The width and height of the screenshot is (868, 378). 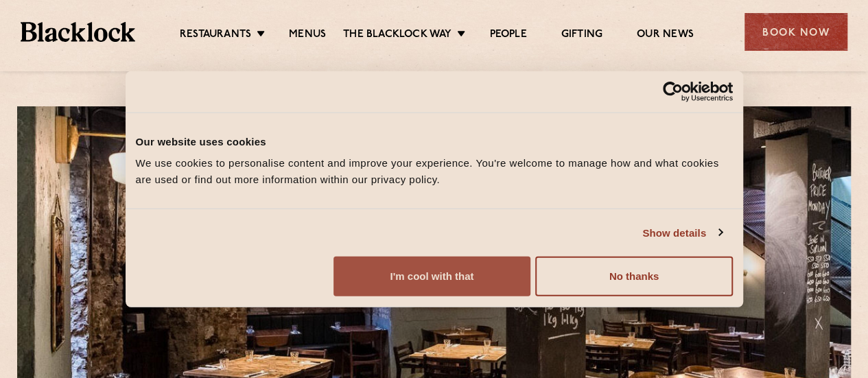 I want to click on img: BL_Textured_Logo-footer-cropped.svg, so click(x=78, y=31).